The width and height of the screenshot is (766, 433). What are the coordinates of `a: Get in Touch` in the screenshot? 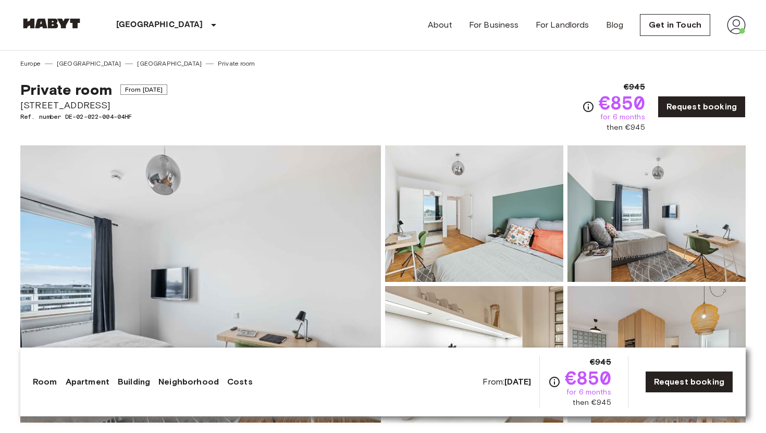 It's located at (675, 25).